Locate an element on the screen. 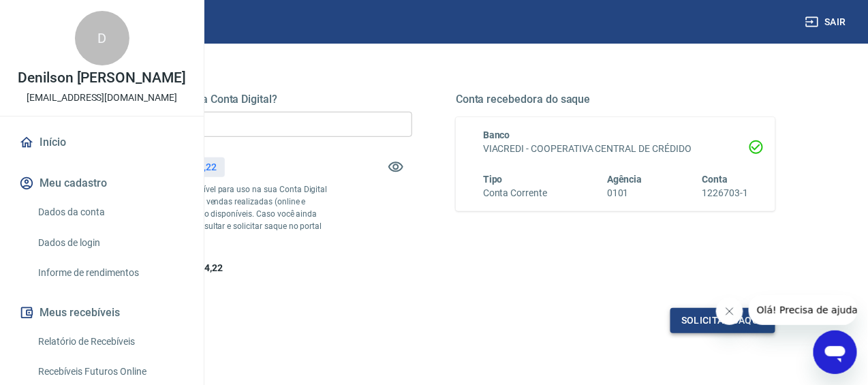  a: Início is located at coordinates (101, 142).